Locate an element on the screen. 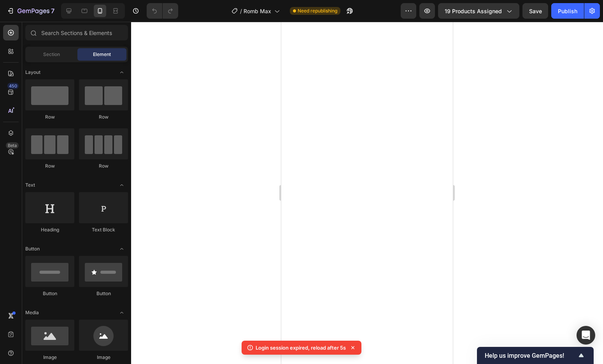  div: Undo/Redo is located at coordinates (162, 11).